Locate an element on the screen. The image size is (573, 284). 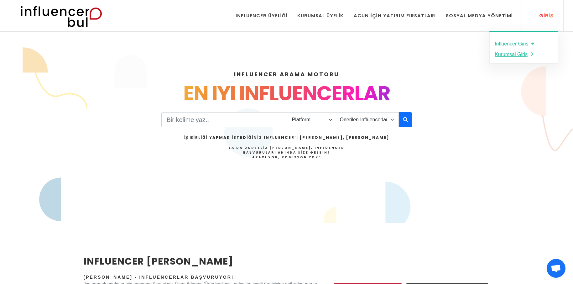
div: Sosyal Medya Yönetimi is located at coordinates (480, 16).